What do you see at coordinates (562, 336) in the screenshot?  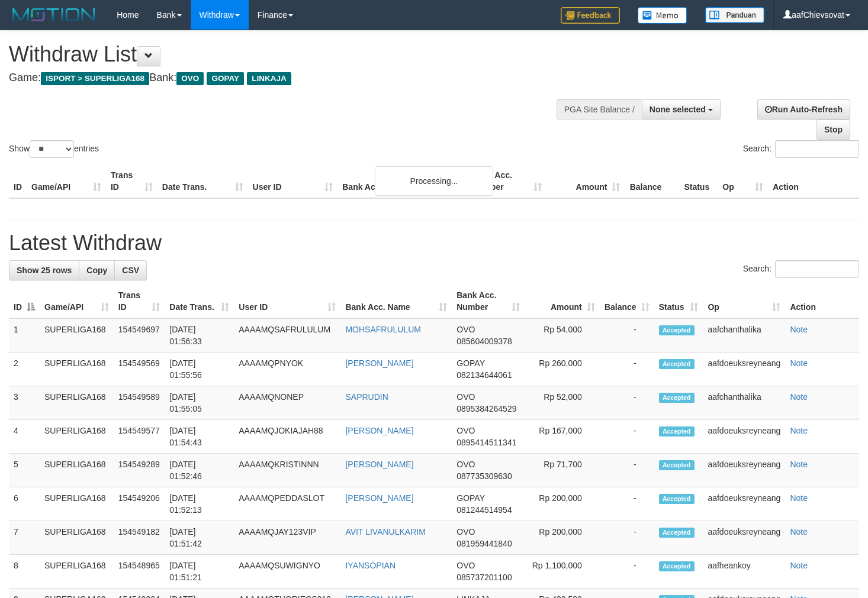 I see `td: Rp 54,000` at bounding box center [562, 336].